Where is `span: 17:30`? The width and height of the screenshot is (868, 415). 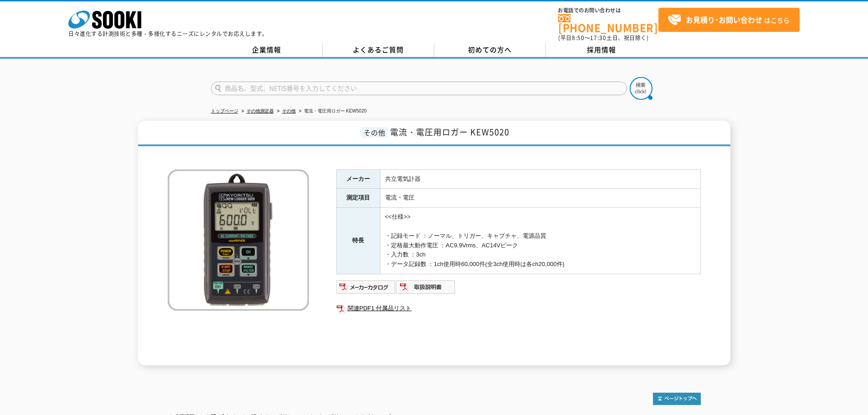 span: 17:30 is located at coordinates (598, 38).